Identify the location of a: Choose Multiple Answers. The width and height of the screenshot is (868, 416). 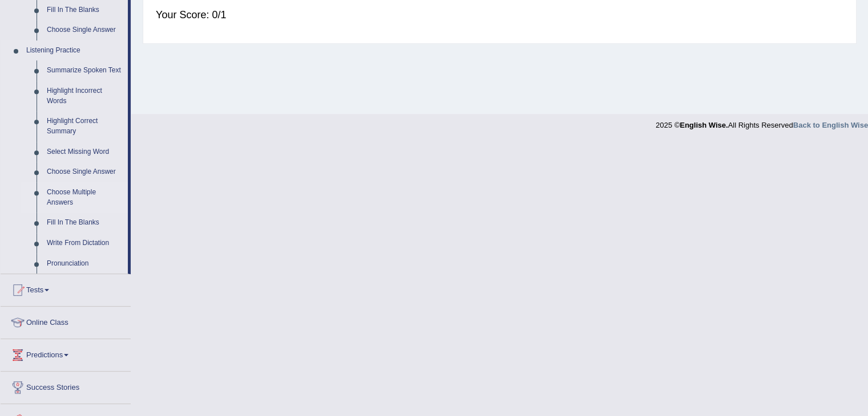
(84, 197).